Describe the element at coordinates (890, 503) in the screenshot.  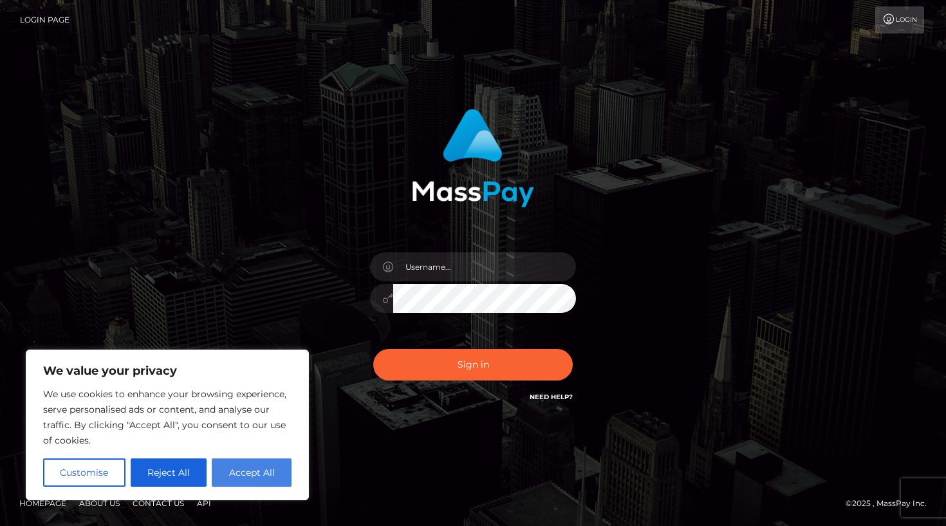
I see `div: © 2025 , MassPay Inc.` at that location.